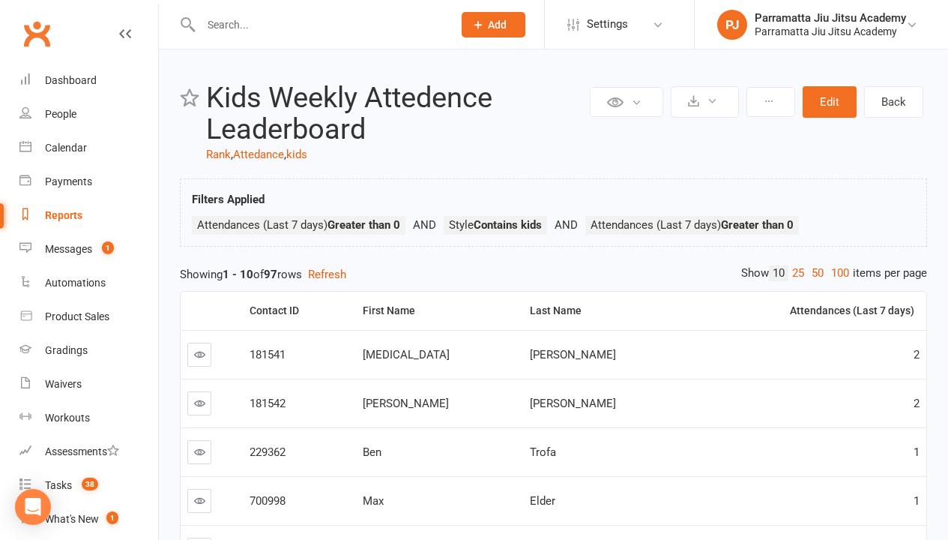  I want to click on a: Messages 1, so click(88, 249).